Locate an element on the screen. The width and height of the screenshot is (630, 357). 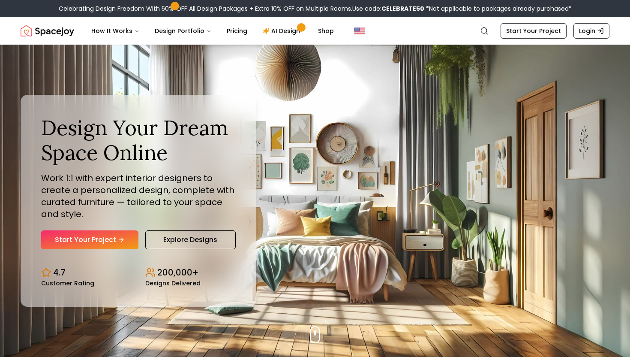
nav: Global is located at coordinates (315, 31).